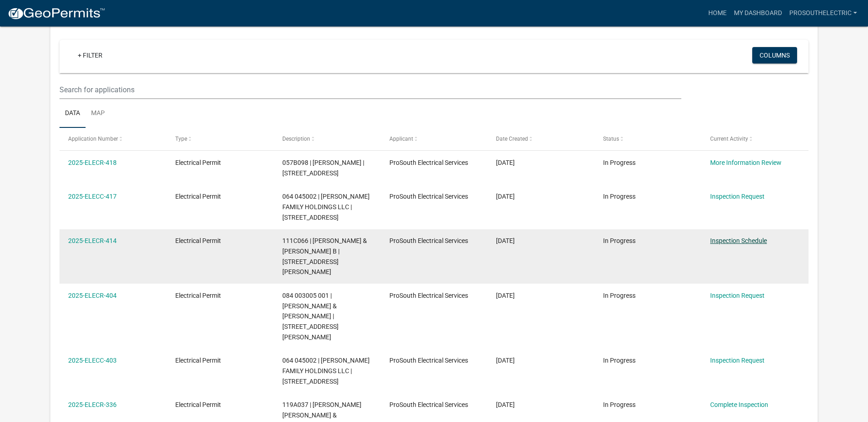  I want to click on datatable-header-cell: Type, so click(220, 139).